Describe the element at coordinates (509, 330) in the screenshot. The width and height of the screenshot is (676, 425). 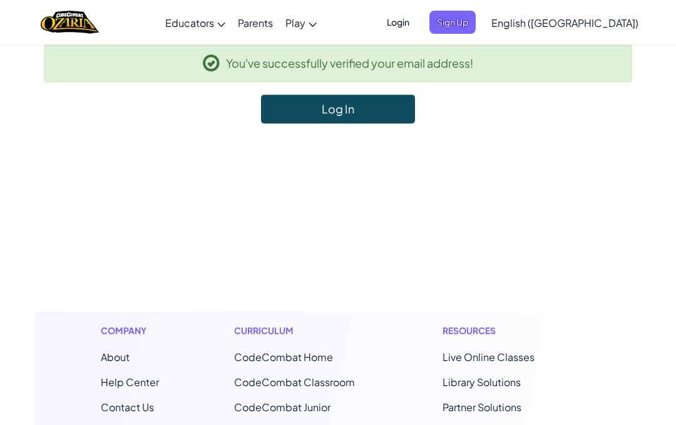
I see `h1: Resources` at that location.